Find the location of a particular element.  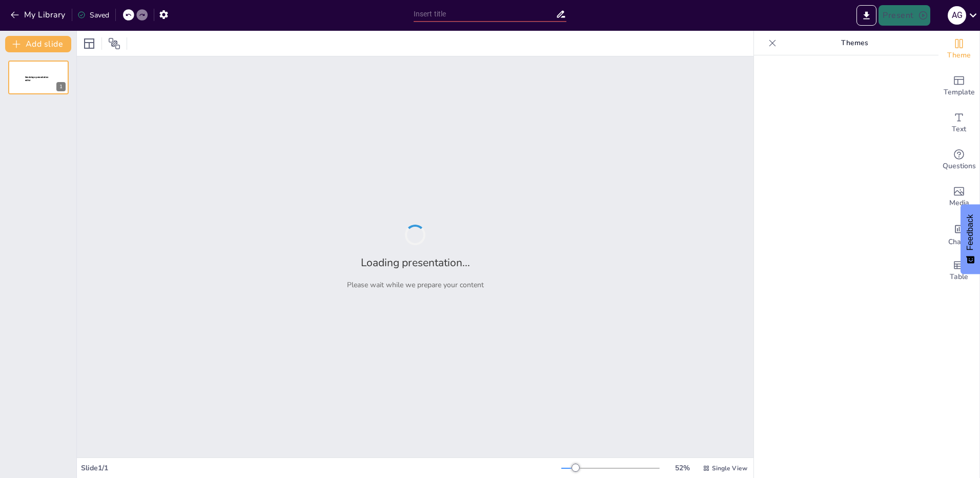

input: Insert title is located at coordinates (485, 14).